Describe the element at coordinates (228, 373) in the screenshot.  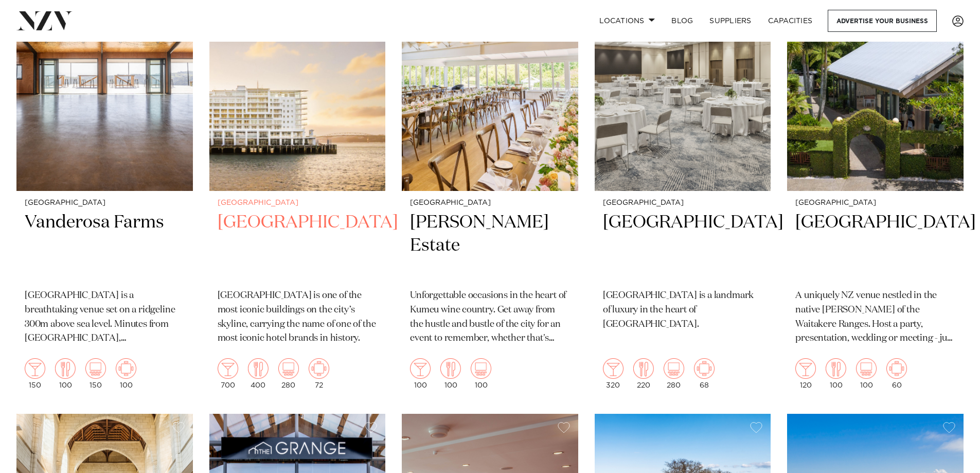
I see `div: 700` at that location.